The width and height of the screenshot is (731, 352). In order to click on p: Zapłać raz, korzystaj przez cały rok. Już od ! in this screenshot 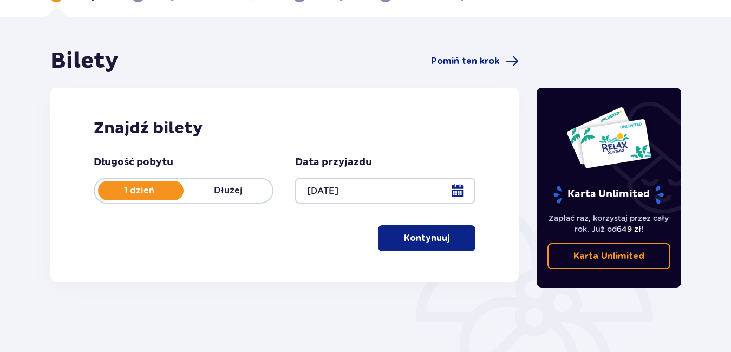, I will do `click(609, 224)`.